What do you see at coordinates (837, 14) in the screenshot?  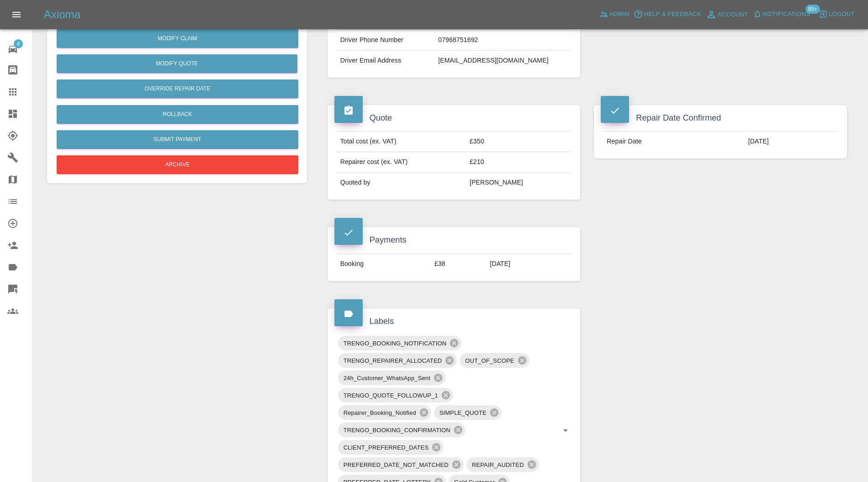 I see `button: Logout` at bounding box center [837, 14].